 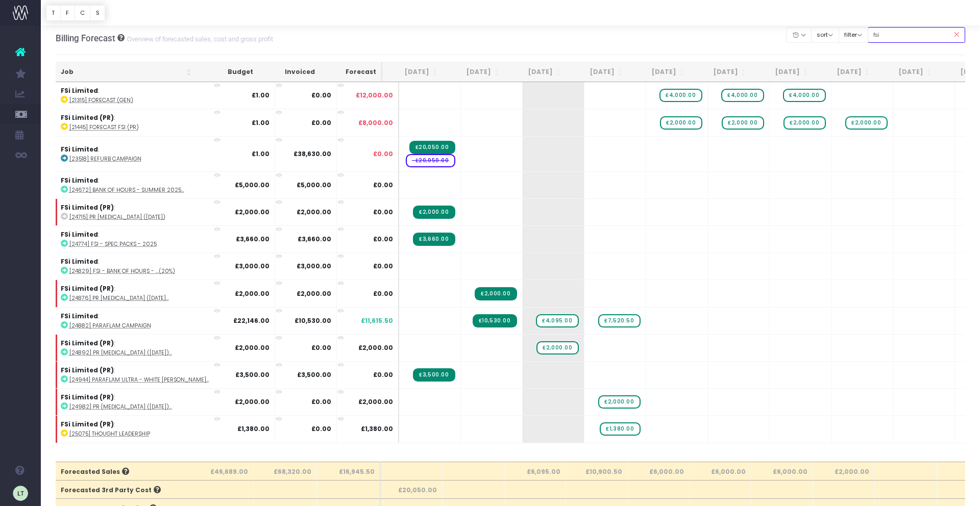 What do you see at coordinates (122, 271) in the screenshot?
I see `abbr: [24829] FSI - Bank of Hours - Discounted (20%)` at bounding box center [122, 271].